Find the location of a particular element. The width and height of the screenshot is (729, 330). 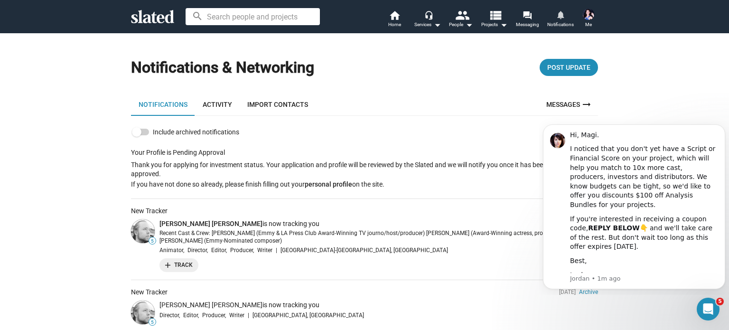

a: Messaging is located at coordinates (528, 20).